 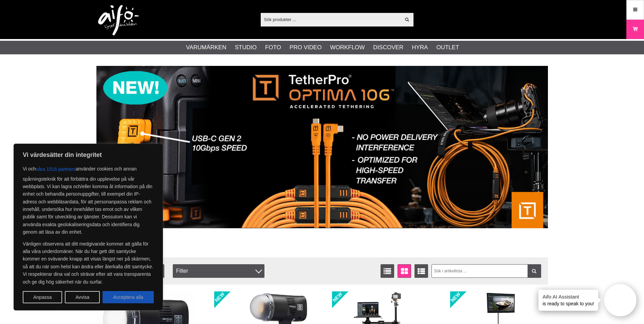 What do you see at coordinates (88, 263) in the screenshot?
I see `p: Vänligen observera att ditt medgivande kommer att gälla för alla våra underdomäner. När du har ge...` at bounding box center [88, 263].